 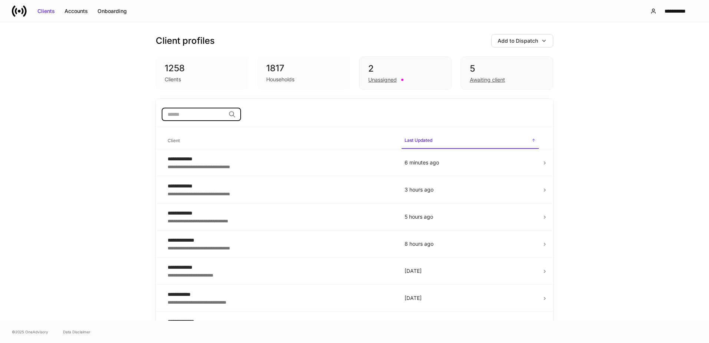 What do you see at coordinates (304, 68) in the screenshot?
I see `div: 1817` at bounding box center [304, 68].